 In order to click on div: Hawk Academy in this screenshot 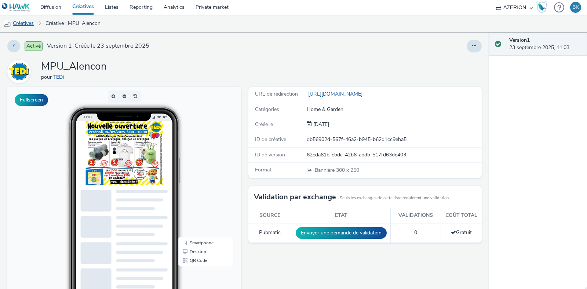, I will do `click(542, 7)`.